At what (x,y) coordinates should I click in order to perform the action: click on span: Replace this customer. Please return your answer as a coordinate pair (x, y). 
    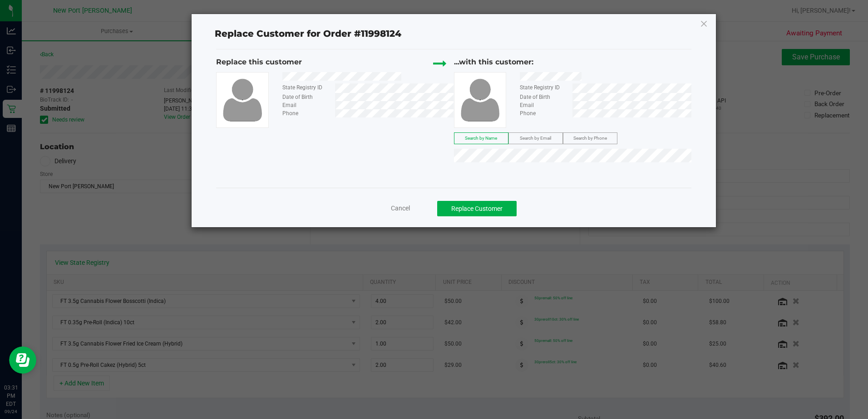
    Looking at the image, I should click on (259, 62).